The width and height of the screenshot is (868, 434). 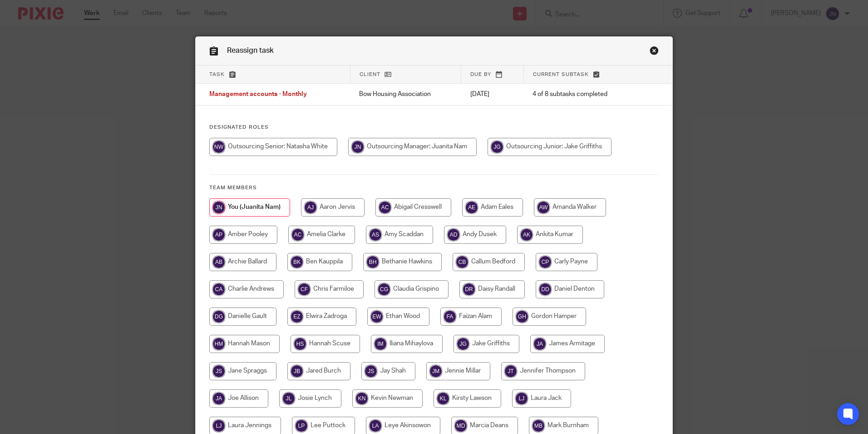 What do you see at coordinates (654, 52) in the screenshot?
I see `a: Close this dialog window` at bounding box center [654, 52].